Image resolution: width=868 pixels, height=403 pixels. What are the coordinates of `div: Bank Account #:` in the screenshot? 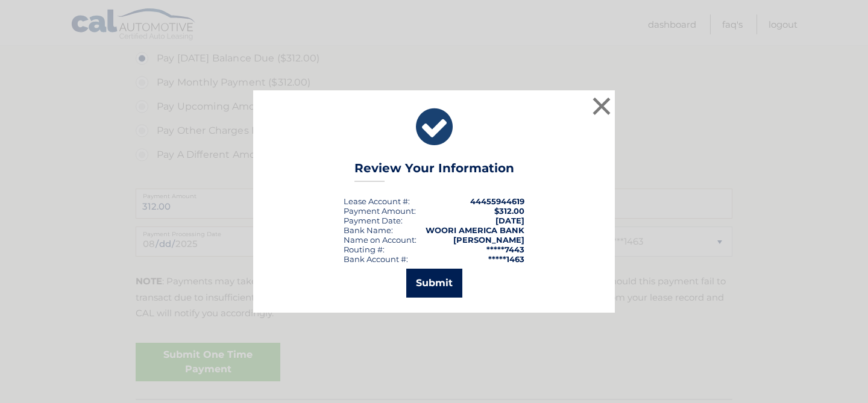 It's located at (375, 259).